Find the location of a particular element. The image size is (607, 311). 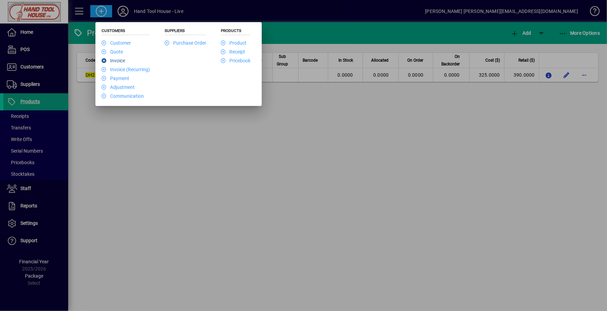

a: Purchase Order is located at coordinates (186, 43).